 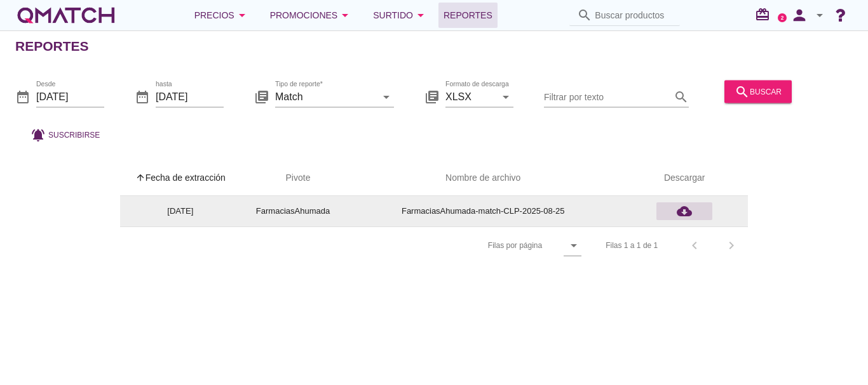 I want to click on i: notifications_active, so click(x=40, y=135).